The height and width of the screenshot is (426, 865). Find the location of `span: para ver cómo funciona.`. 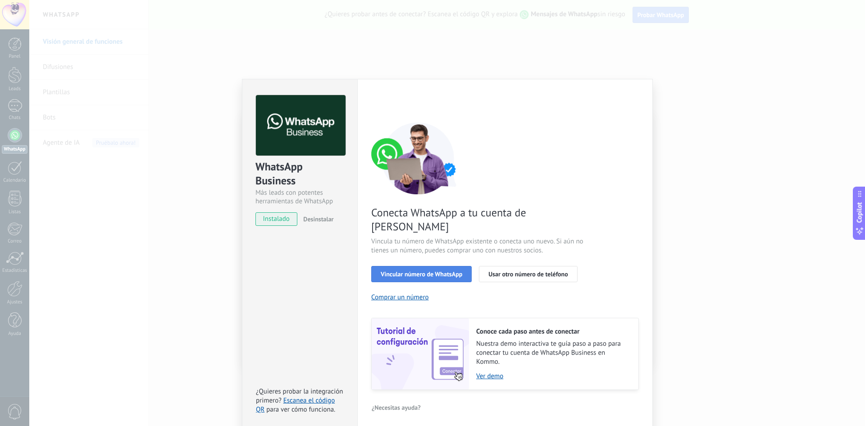

span: para ver cómo funciona. is located at coordinates (300, 409).